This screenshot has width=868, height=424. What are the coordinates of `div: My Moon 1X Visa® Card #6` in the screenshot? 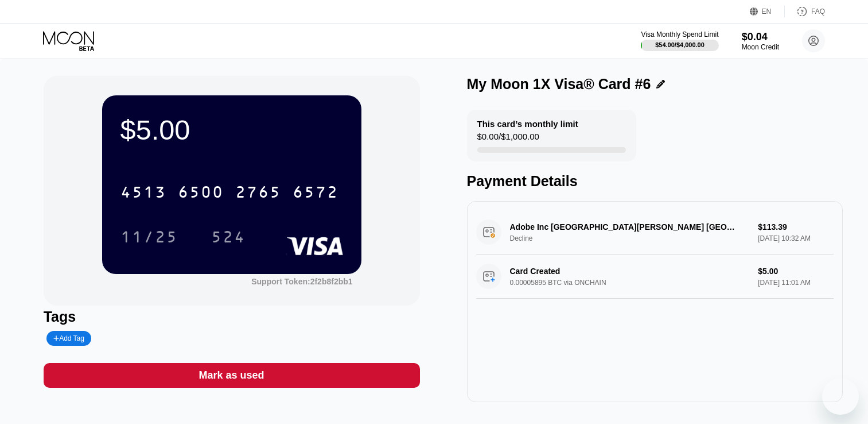 It's located at (559, 84).